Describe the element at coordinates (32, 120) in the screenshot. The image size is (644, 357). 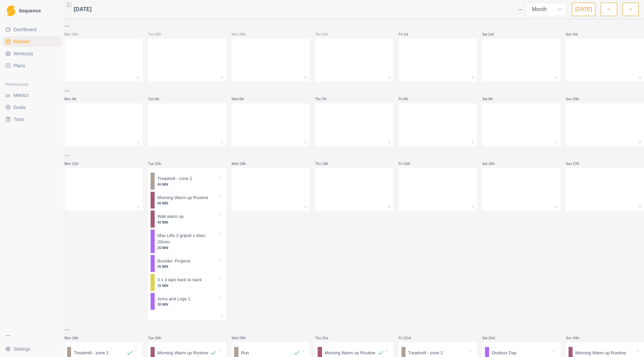
I see `a: Tests` at that location.